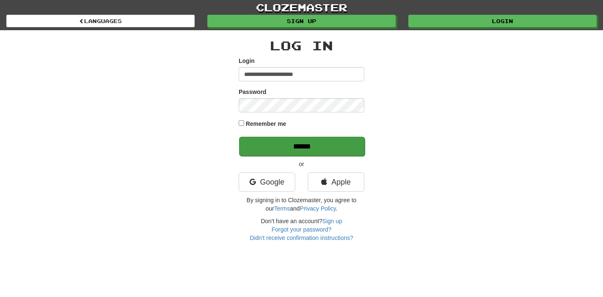  What do you see at coordinates (247, 61) in the screenshot?
I see `label: Login` at bounding box center [247, 61].